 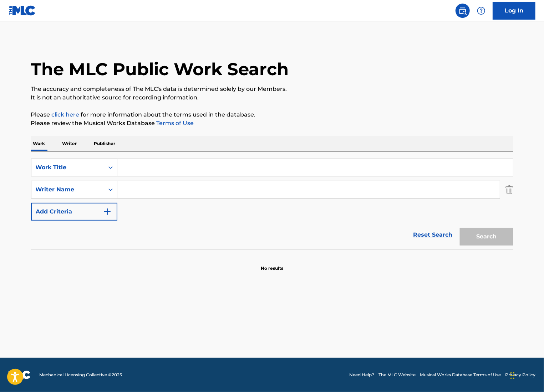 What do you see at coordinates (362, 375) in the screenshot?
I see `a: Need Help?` at bounding box center [362, 375].